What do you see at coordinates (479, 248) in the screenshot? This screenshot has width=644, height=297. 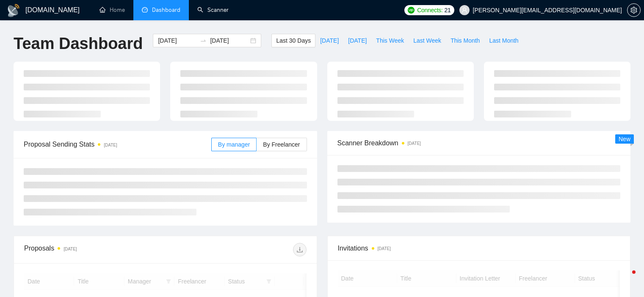 I see `span: Invitations` at bounding box center [479, 248].